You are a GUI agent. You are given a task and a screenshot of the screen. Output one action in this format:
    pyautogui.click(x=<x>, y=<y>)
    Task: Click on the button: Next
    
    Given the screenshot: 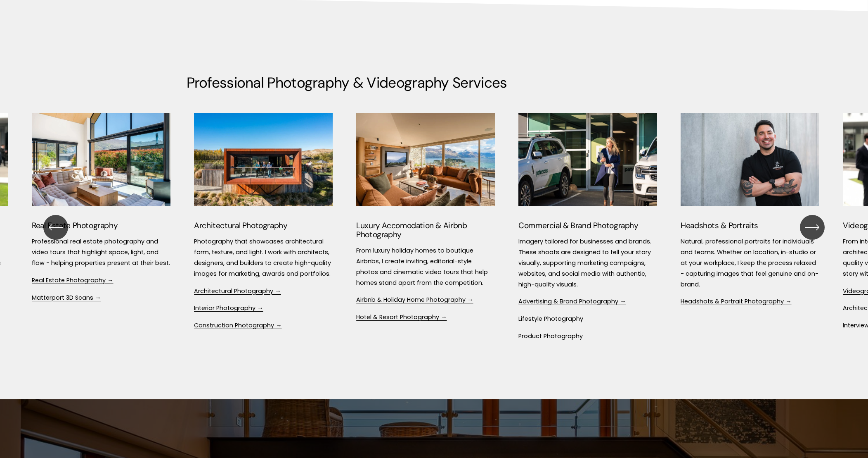 What is the action you would take?
    pyautogui.click(x=812, y=227)
    